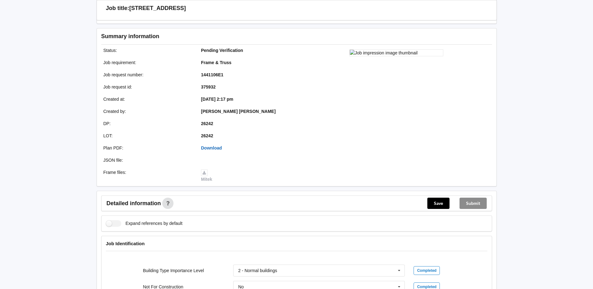 The height and width of the screenshot is (289, 593). Describe the element at coordinates (222, 50) in the screenshot. I see `b: Pending Verification` at that location.